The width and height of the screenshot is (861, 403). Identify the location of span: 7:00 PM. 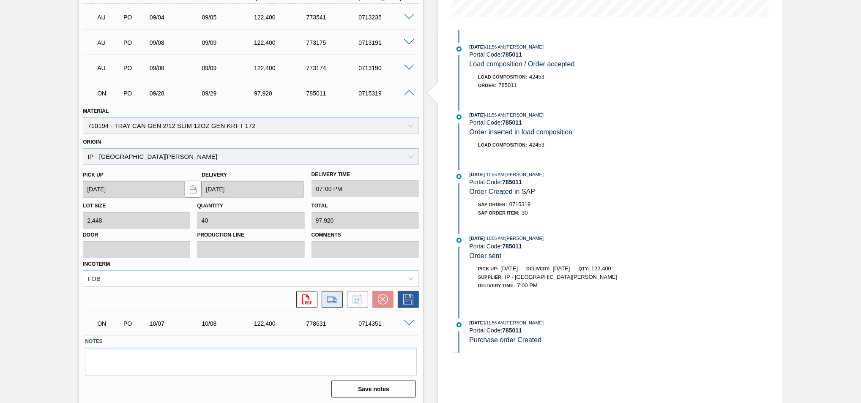
(527, 285).